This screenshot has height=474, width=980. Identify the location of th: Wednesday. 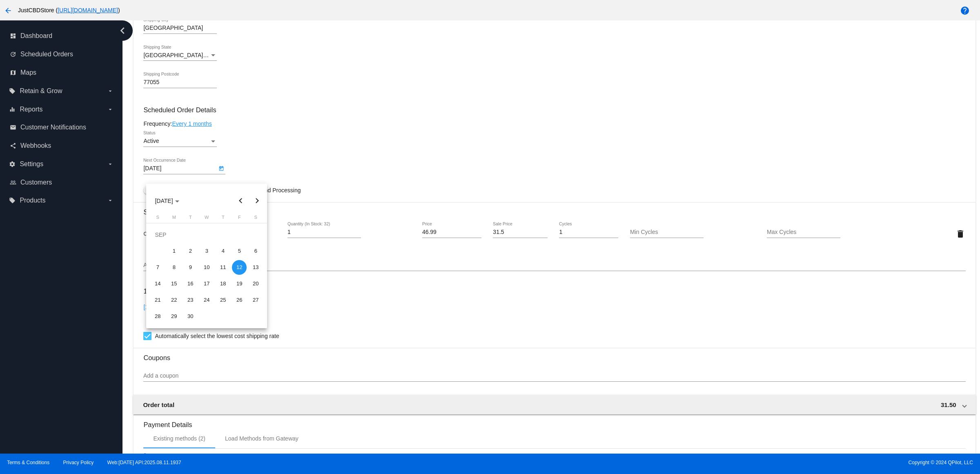
(207, 219).